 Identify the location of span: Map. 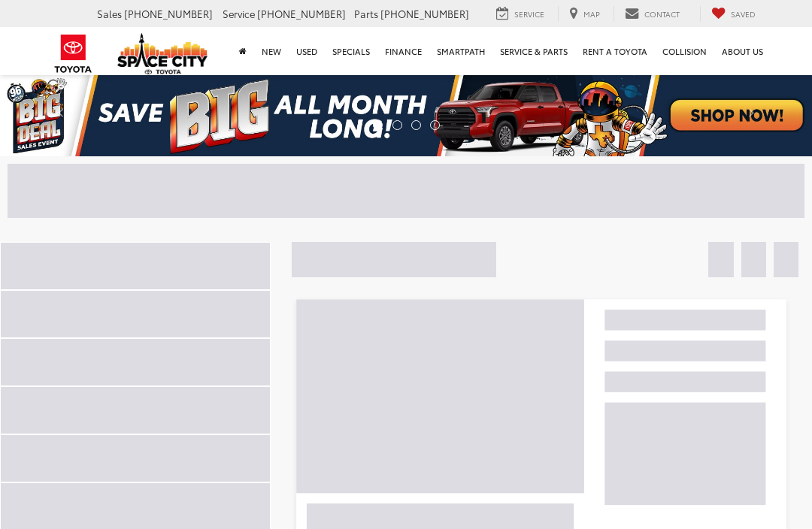
(592, 14).